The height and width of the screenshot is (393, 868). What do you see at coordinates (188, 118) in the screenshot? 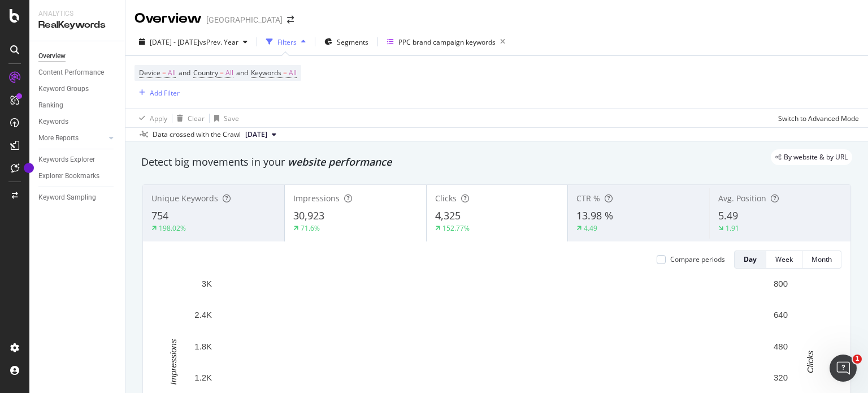
I see `button: Clear` at bounding box center [188, 118].